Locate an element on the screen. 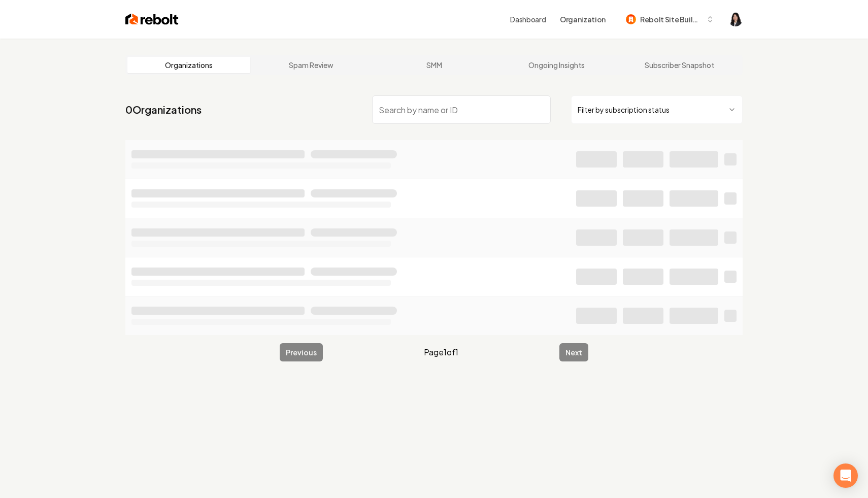  a: Dashboard is located at coordinates (528, 19).